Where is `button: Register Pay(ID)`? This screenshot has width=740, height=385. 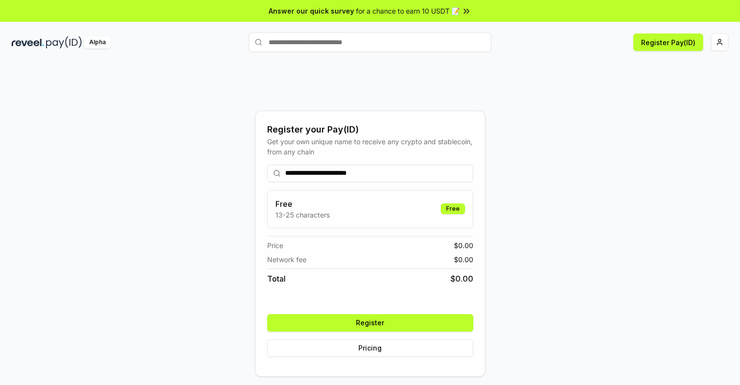
button: Register Pay(ID) is located at coordinates (668, 42).